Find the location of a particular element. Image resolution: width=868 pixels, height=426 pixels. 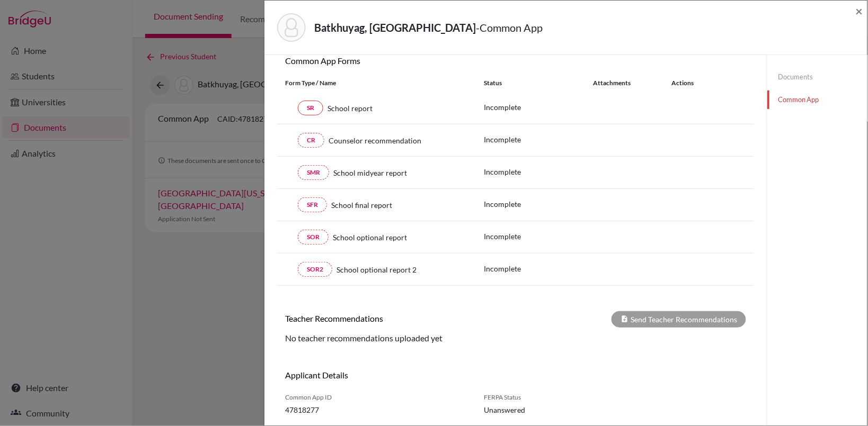

span: School midyear report is located at coordinates (370, 173).